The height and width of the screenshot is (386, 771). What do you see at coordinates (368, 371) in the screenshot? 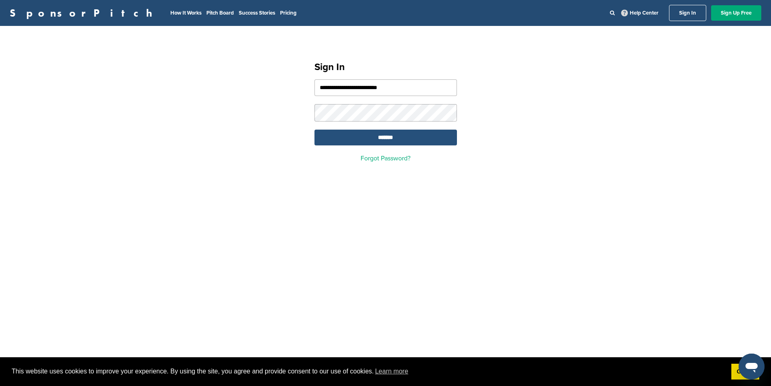
I see `span: This website uses cookies to improve your experience. By using the site, you agree and provide co...` at bounding box center [368, 371].